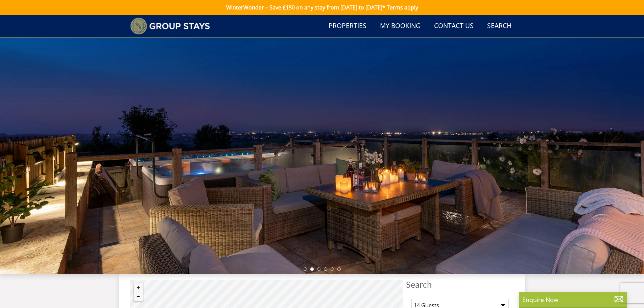 This screenshot has height=308, width=644. I want to click on p: Enquire Now, so click(573, 299).